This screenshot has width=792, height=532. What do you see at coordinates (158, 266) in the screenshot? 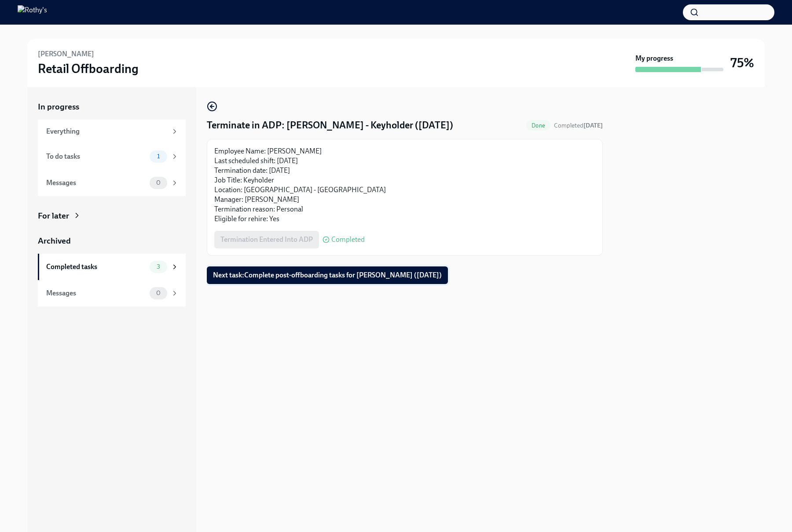
I see `span: 3` at bounding box center [158, 266].